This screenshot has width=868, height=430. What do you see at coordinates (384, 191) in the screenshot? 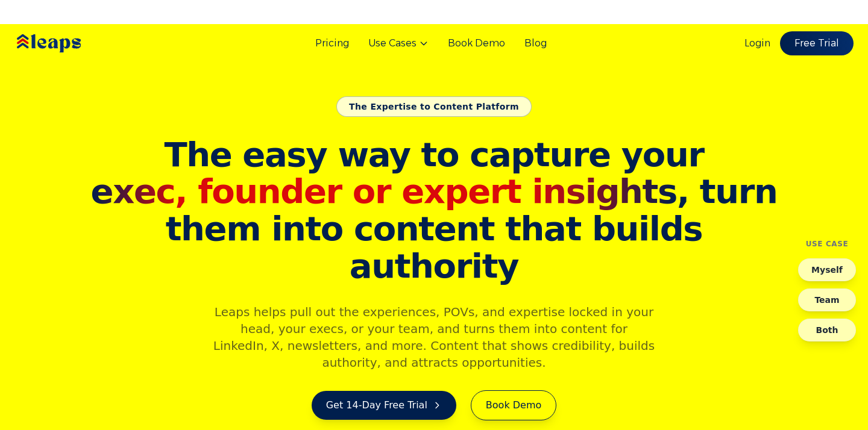
I see `span: exec, founder or expert insights` at bounding box center [384, 191].